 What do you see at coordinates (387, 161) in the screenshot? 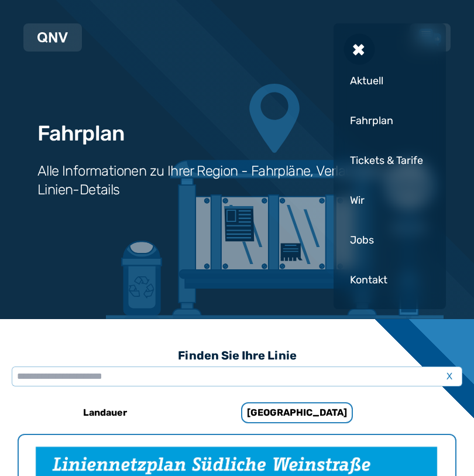
I see `font: Tickets & Tarife` at bounding box center [387, 161].